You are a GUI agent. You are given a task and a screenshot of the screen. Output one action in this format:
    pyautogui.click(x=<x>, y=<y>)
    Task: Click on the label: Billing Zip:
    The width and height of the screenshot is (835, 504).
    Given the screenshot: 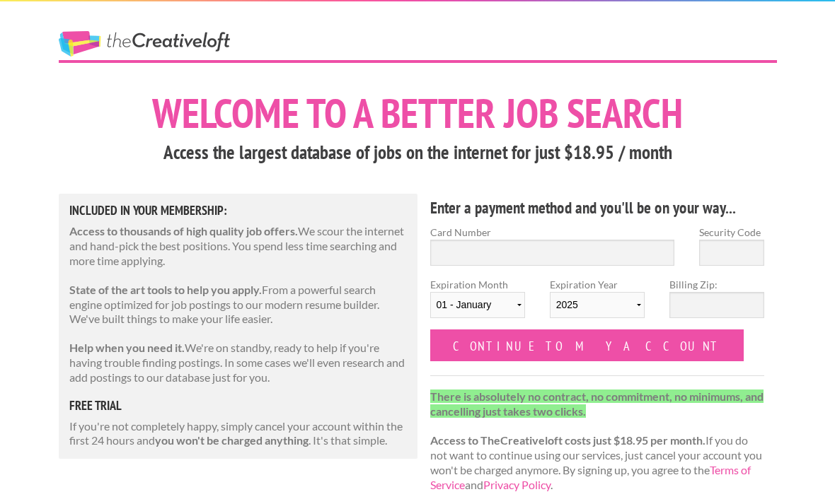 What is the action you would take?
    pyautogui.click(x=717, y=284)
    